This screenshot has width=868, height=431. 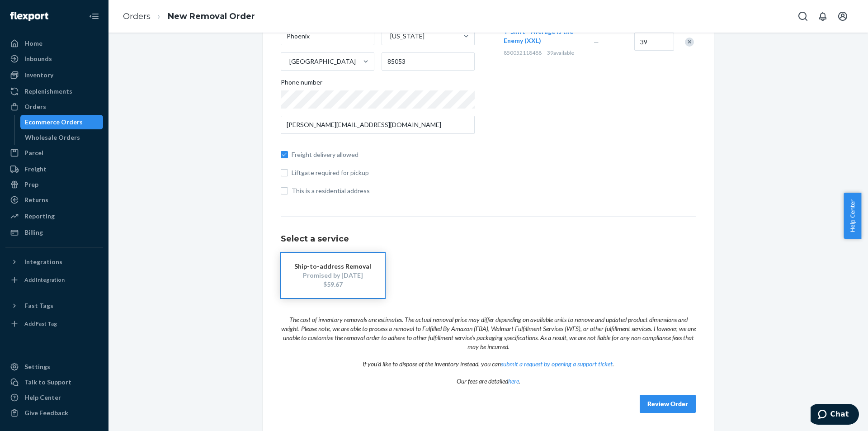 I want to click on div: Inbounds, so click(x=38, y=59).